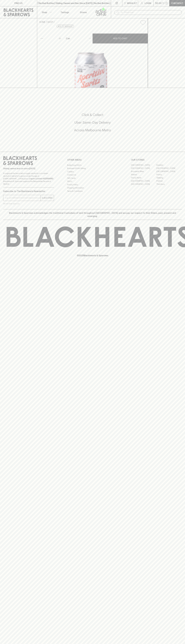 This screenshot has width=185, height=644. I want to click on a: Terms & Conditions, so click(93, 191).